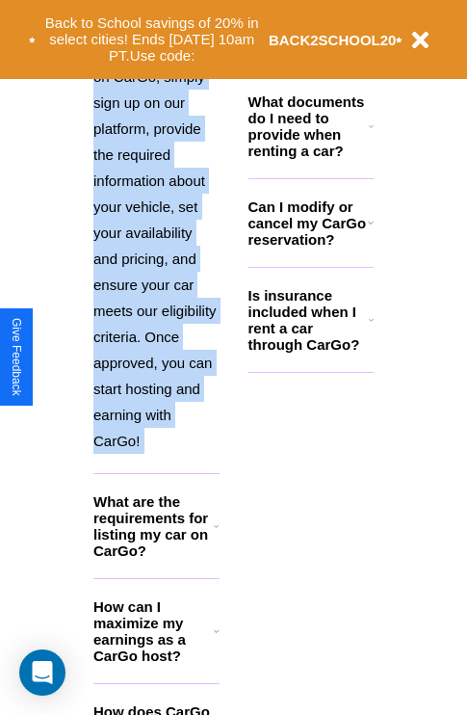 This screenshot has height=715, width=467. What do you see at coordinates (153, 526) in the screenshot?
I see `h3: What are the requirements for listing my car on CarGo?` at bounding box center [153, 526].